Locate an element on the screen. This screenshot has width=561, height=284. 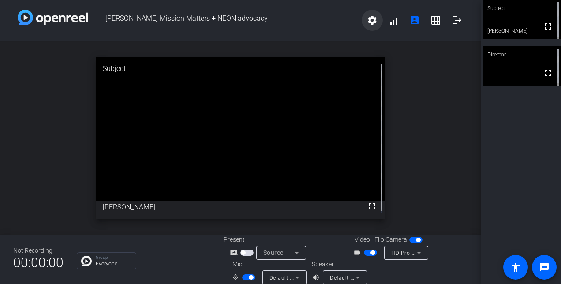
mat-icon: account_box is located at coordinates (415, 20).